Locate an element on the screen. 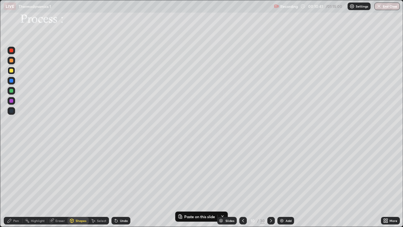 The width and height of the screenshot is (403, 227). button: Paste on this slide is located at coordinates (197, 217).